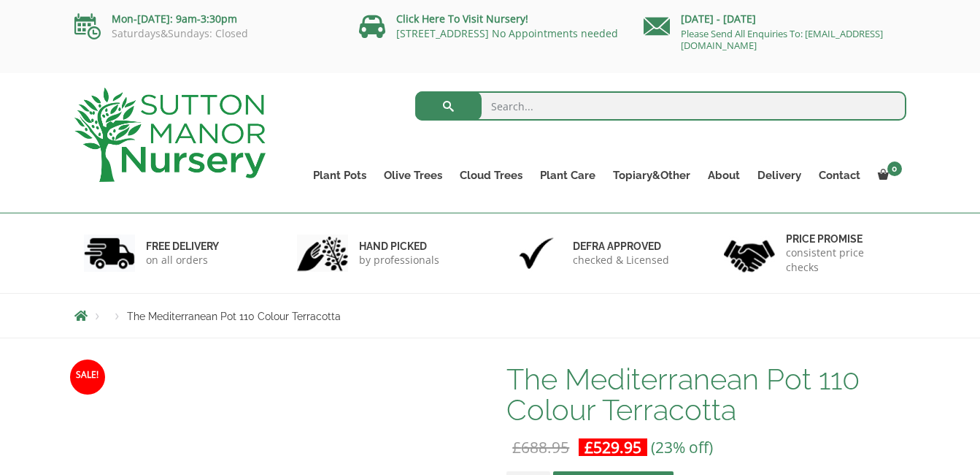 The height and width of the screenshot is (475, 980). Describe the element at coordinates (621, 260) in the screenshot. I see `p: checked & Licensed` at that location.